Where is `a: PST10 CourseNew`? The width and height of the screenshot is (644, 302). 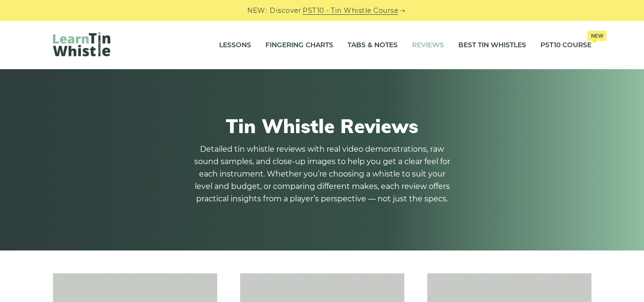 a: PST10 CourseNew is located at coordinates (566, 45).